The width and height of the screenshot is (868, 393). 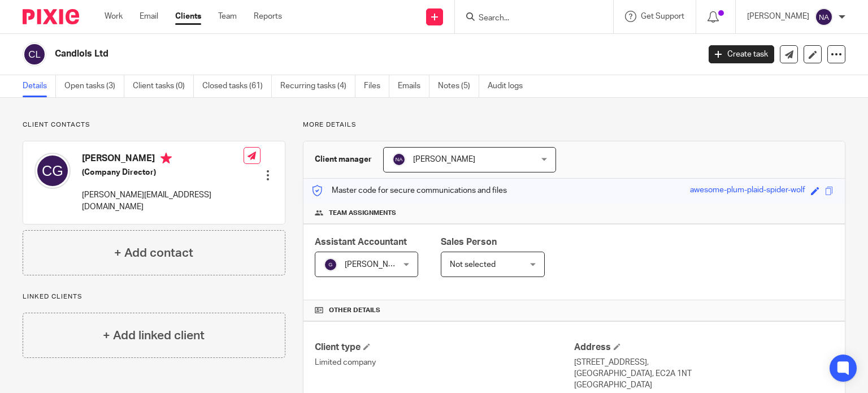 What do you see at coordinates (414, 86) in the screenshot?
I see `a: Emails` at bounding box center [414, 86].